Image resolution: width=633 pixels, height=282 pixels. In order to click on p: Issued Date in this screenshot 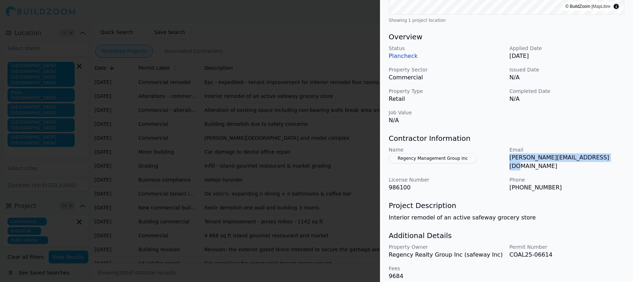, I will do `click(567, 70)`.